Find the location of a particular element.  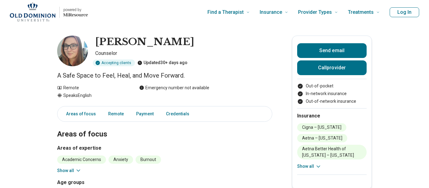

h3: Areas of expertise is located at coordinates (165, 148).